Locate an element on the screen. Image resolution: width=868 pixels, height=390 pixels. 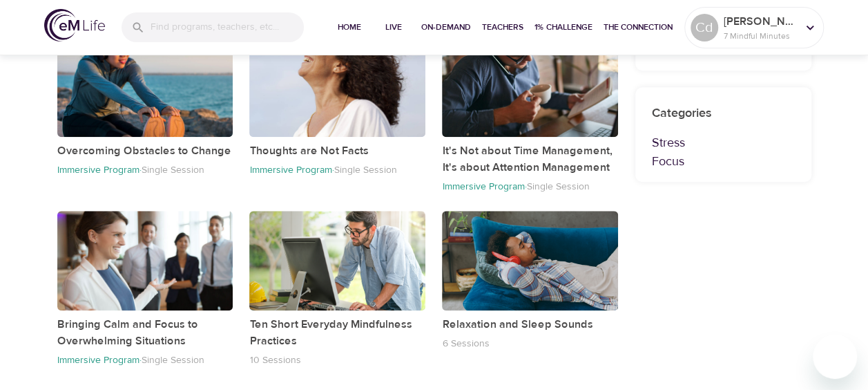
span: Live is located at coordinates (393, 27).